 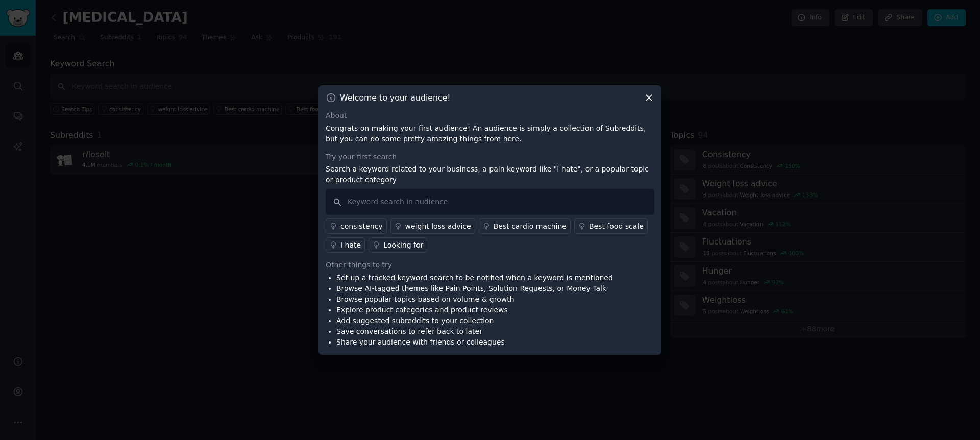 What do you see at coordinates (490, 201) in the screenshot?
I see `input: Keyword search in audience` at bounding box center [490, 201].